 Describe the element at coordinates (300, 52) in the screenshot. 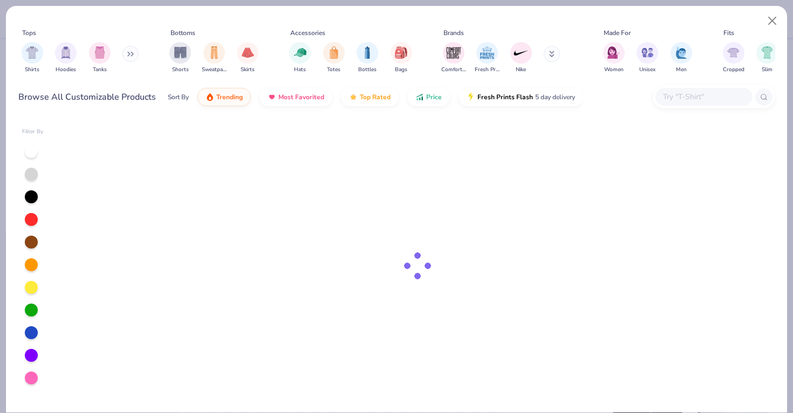

I see `img: Hats Image` at that location.